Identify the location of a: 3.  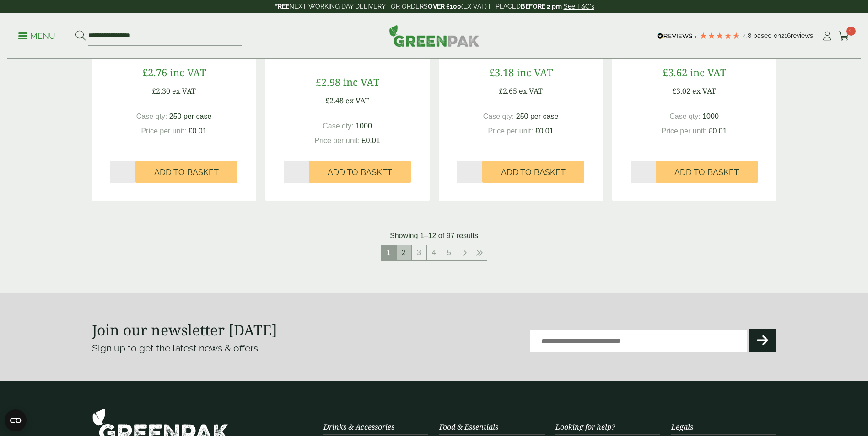
(419, 253).